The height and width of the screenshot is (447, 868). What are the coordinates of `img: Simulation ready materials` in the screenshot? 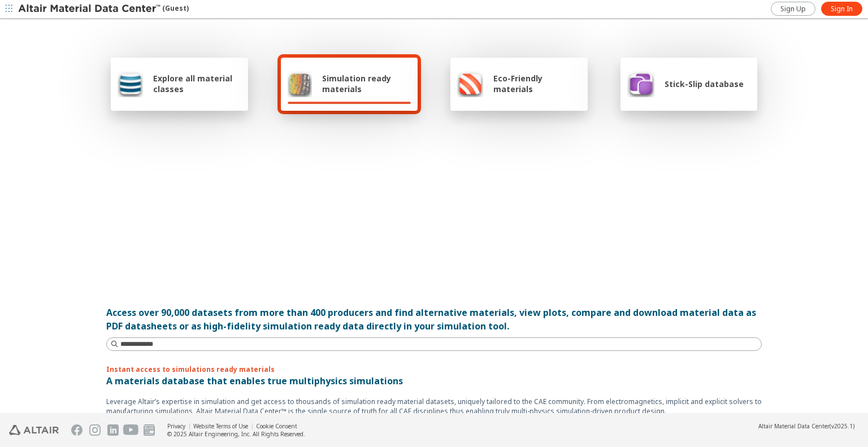 It's located at (299, 84).